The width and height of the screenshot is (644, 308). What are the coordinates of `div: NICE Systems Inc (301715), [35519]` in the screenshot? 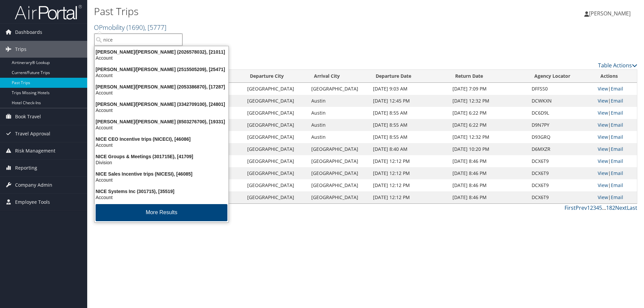 It's located at (161, 191).